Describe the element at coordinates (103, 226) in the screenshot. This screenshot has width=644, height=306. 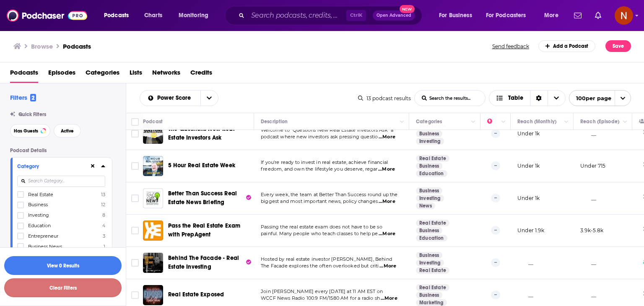
I see `span: 4` at that location.